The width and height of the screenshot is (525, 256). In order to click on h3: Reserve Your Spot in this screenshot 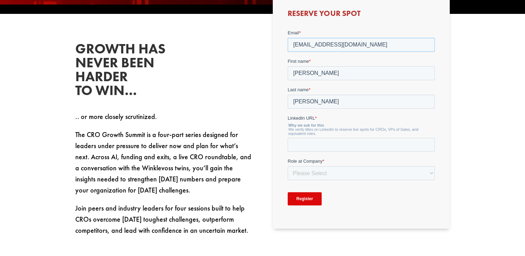, I will do `click(361, 15)`.